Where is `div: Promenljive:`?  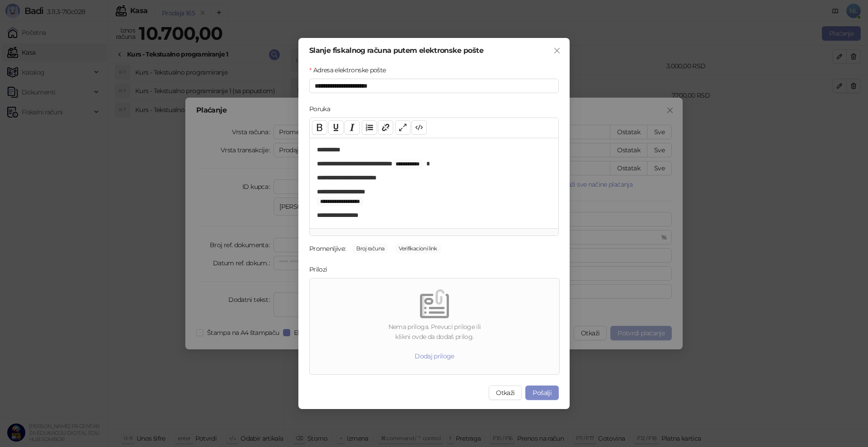
div: Promenljive: is located at coordinates (328, 248).